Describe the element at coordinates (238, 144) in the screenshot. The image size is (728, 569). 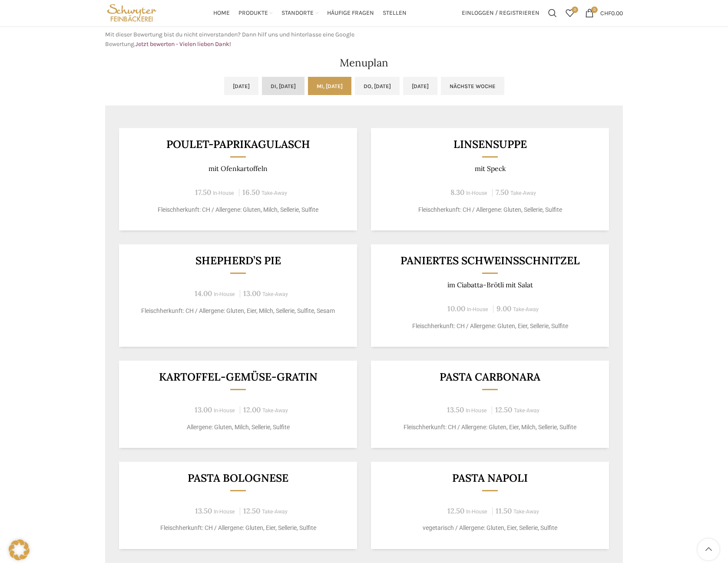
I see `h3: Poulet-Paprikagulasch` at that location.